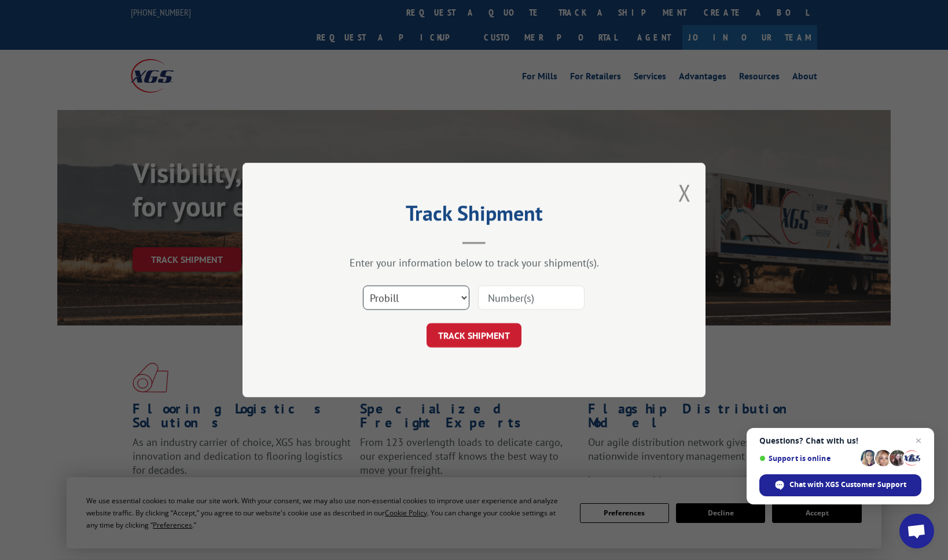 The width and height of the screenshot is (948, 560). I want to click on input: Number(s), so click(532, 298).